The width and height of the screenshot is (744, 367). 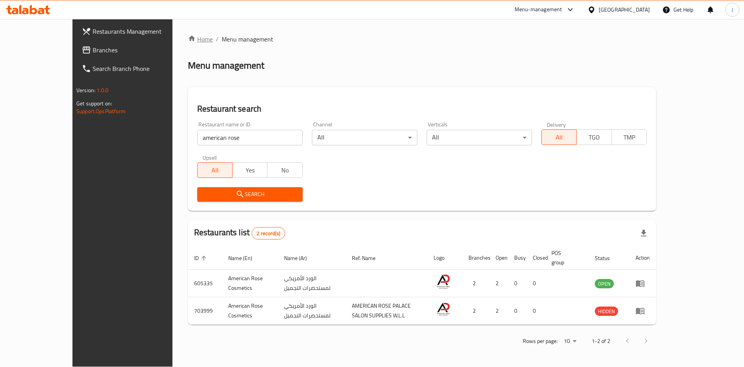 What do you see at coordinates (226, 65) in the screenshot?
I see `h2: Menu management` at bounding box center [226, 65].